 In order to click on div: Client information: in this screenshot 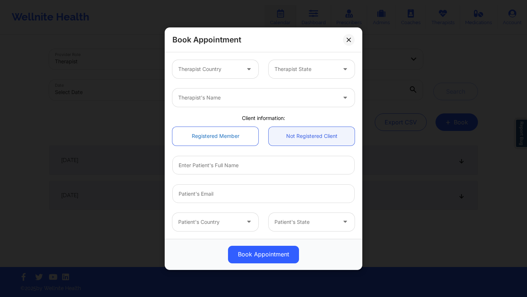, I will do `click(264, 118)`.